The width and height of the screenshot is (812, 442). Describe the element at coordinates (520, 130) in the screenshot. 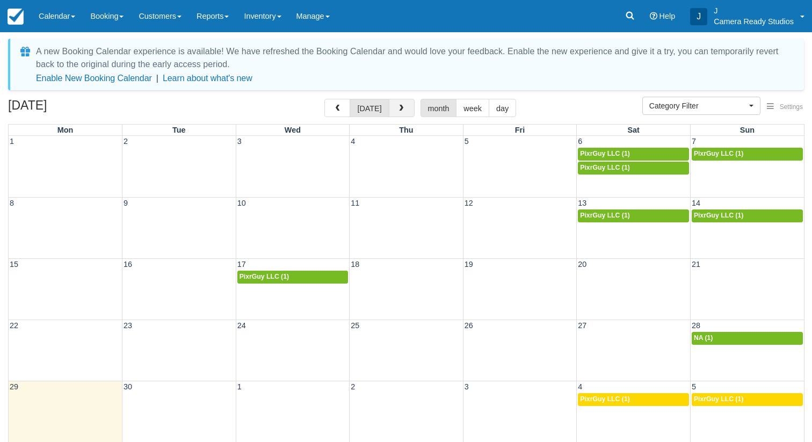

I see `span: Fri` at that location.